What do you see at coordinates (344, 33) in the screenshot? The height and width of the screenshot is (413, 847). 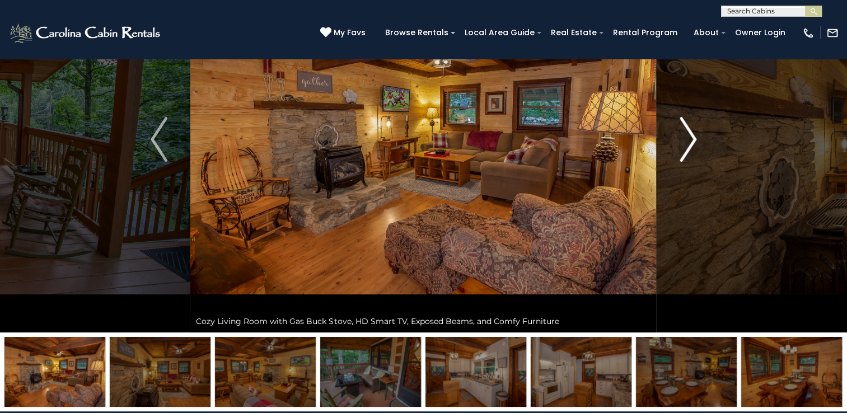 I see `a: My Favs` at bounding box center [344, 33].